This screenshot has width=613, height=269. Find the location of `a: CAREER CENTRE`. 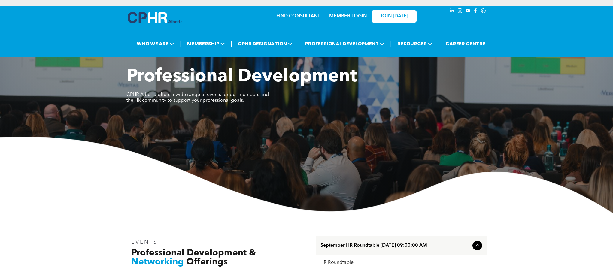

a: CAREER CENTRE is located at coordinates (465, 44).